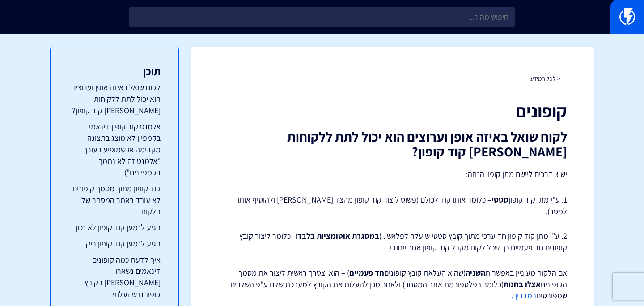 Image resolution: width=644 pixels, height=306 pixels. I want to click on a: אלמנט קוד קופון דינאמי בקמפיין לא מוצג בתצוגה מקדימה או שמופיע בעורך "אלמנט זה לא נתמך בקמפיינים"), so click(115, 149).